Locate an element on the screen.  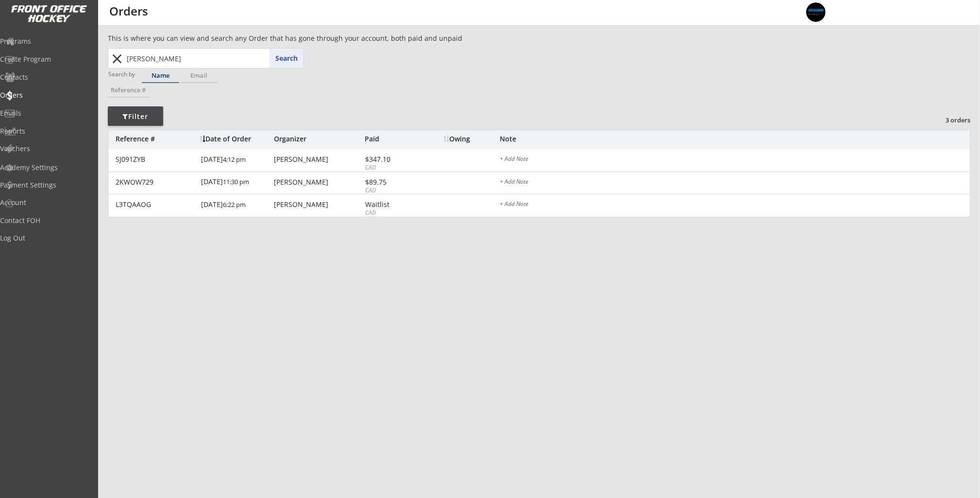
div: L3TQAAOG is located at coordinates (155, 205).